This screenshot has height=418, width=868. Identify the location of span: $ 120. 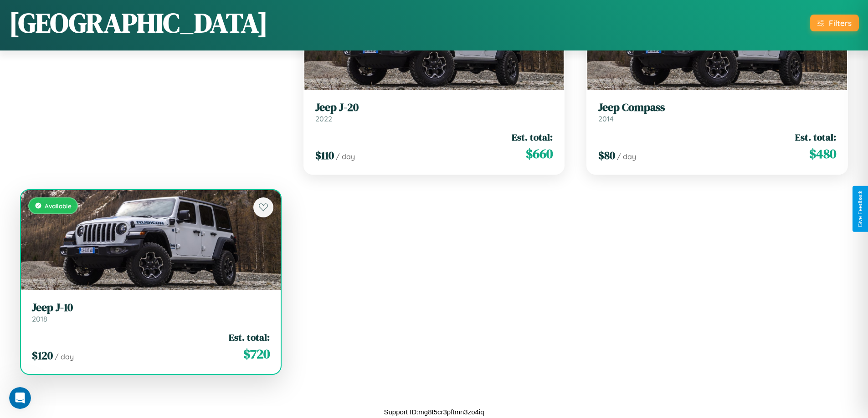
(43, 355).